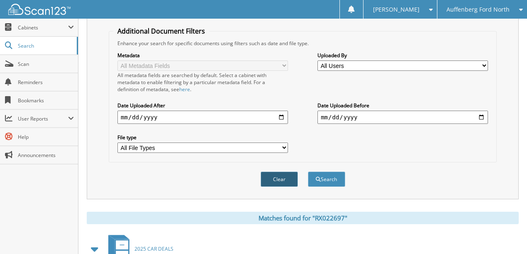 The height and width of the screenshot is (254, 527). Describe the element at coordinates (202, 55) in the screenshot. I see `label: Metadata` at that location.